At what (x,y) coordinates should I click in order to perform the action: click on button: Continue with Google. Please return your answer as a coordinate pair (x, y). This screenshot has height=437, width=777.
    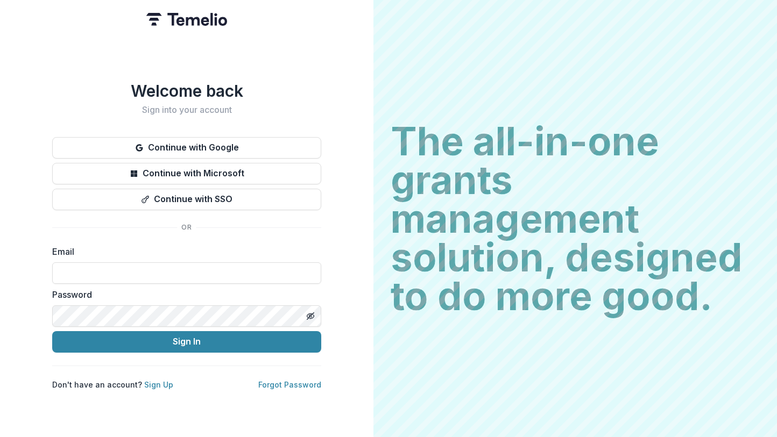
    Looking at the image, I should click on (187, 148).